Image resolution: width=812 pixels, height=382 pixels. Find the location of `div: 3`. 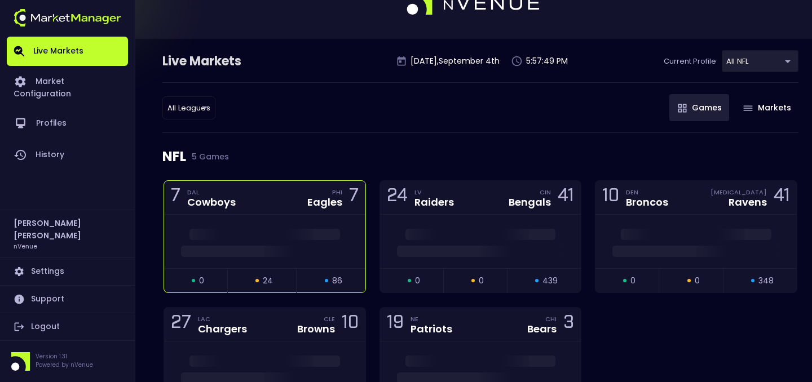

div: 3 is located at coordinates (568, 324).